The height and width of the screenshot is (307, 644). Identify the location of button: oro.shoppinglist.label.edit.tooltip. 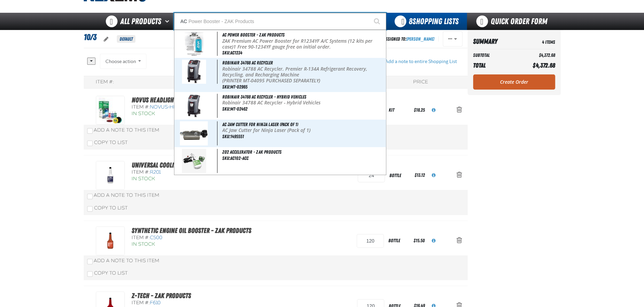
(106, 40).